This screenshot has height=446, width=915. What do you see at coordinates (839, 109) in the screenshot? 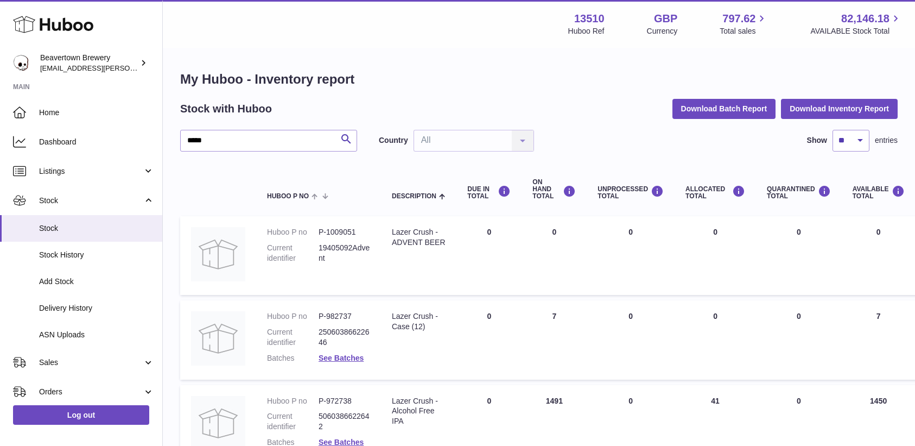
I see `button: Download Inventory Report` at bounding box center [839, 109].